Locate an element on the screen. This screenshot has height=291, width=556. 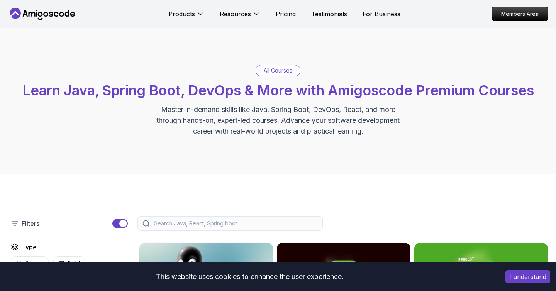
a: For Business is located at coordinates (382, 14).